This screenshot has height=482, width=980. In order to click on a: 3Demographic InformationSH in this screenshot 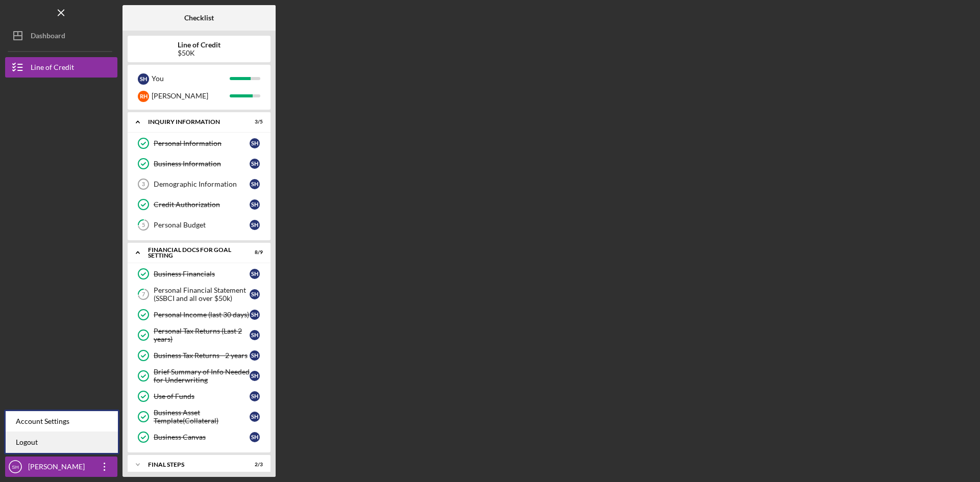, I will do `click(199, 184)`.